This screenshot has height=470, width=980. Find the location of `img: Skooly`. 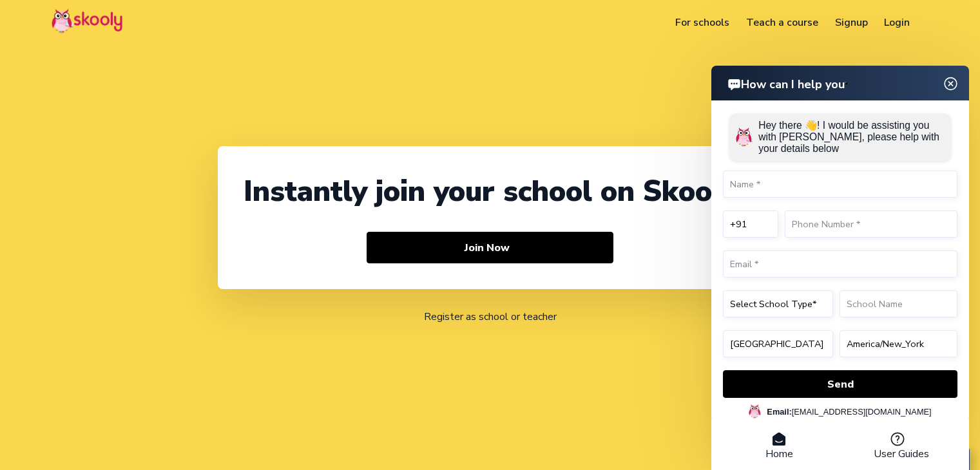

img: Skooly is located at coordinates (87, 21).